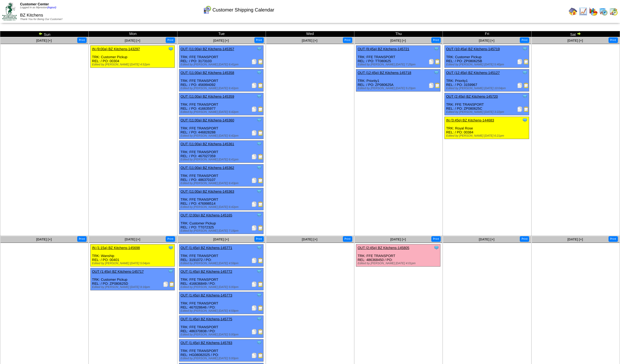 This screenshot has width=620, height=364. What do you see at coordinates (583, 12) in the screenshot?
I see `img: line_graph.gif` at bounding box center [583, 12].